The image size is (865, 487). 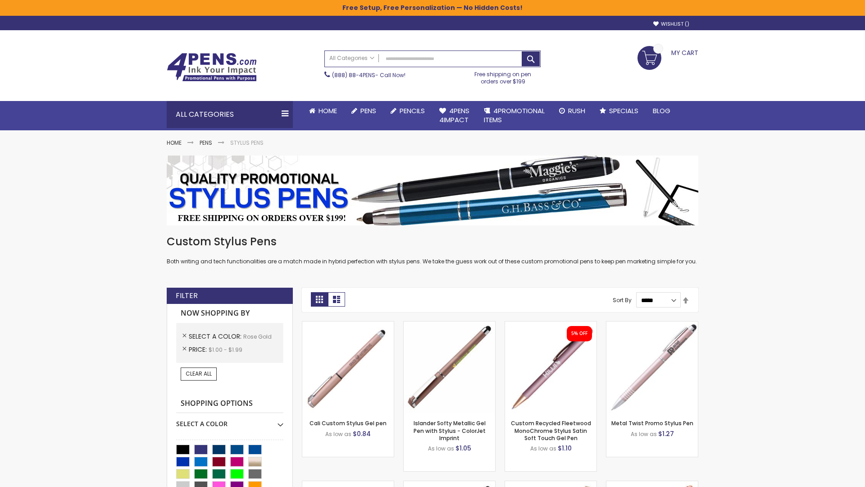 What do you see at coordinates (433, 190) in the screenshot?
I see `img: Stylus Pens` at bounding box center [433, 190].